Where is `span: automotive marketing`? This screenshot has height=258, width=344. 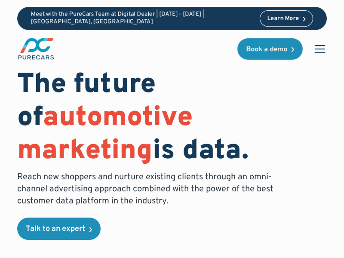
span: automotive marketing is located at coordinates (105, 134).